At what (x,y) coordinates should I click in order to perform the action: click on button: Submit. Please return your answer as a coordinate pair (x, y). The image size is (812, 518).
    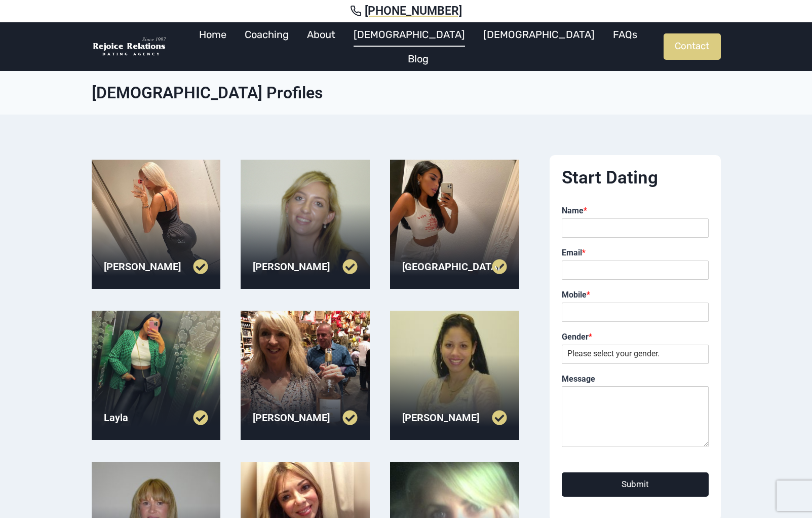
    Looking at the image, I should click on (636, 484).